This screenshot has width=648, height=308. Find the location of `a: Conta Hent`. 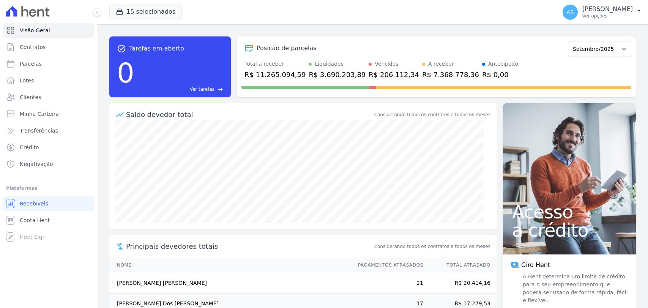

a: Conta Hent is located at coordinates (48, 220).